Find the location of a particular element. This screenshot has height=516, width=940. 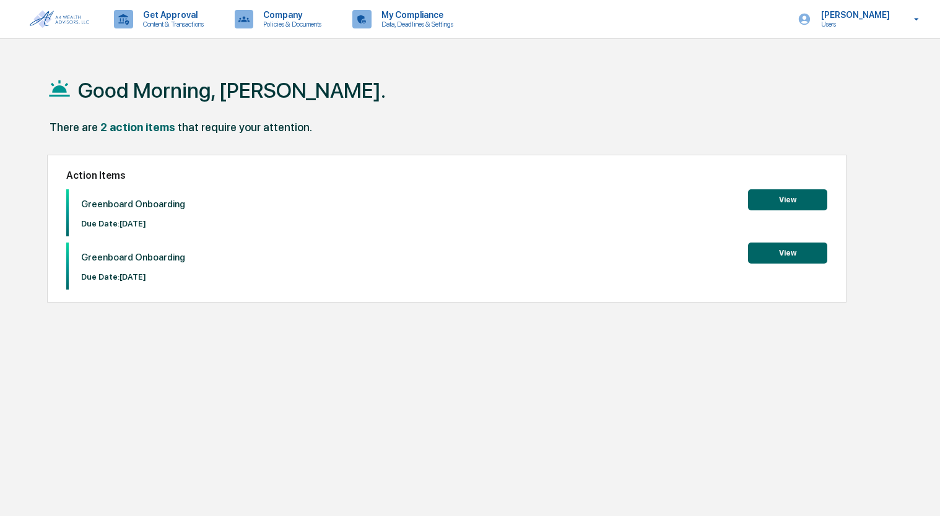

p: Policies & Documents is located at coordinates (290, 24).